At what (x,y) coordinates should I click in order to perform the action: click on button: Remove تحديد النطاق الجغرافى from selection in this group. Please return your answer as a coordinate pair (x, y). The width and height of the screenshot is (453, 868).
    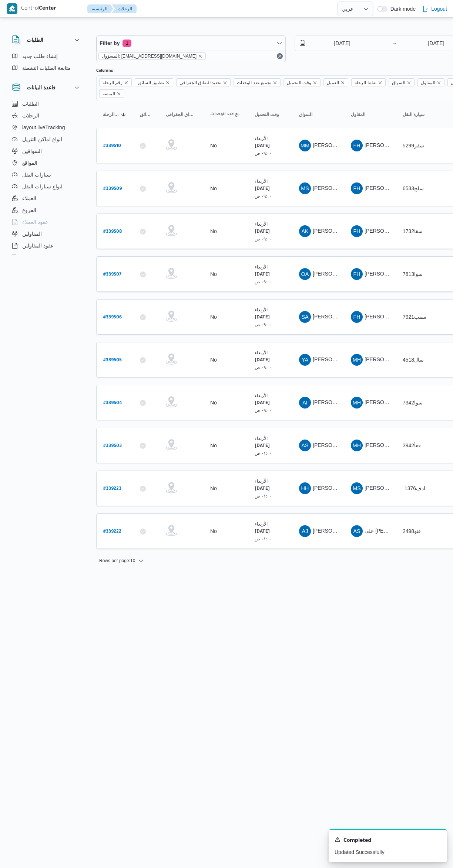
    Looking at the image, I should click on (224, 83).